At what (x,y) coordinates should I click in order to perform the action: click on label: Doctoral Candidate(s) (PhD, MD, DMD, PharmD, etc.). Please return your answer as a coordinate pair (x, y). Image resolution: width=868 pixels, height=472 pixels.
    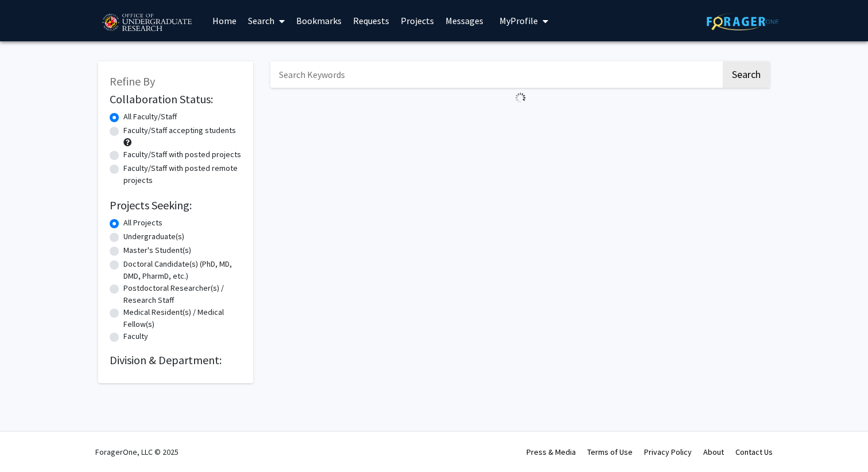
    Looking at the image, I should click on (183, 270).